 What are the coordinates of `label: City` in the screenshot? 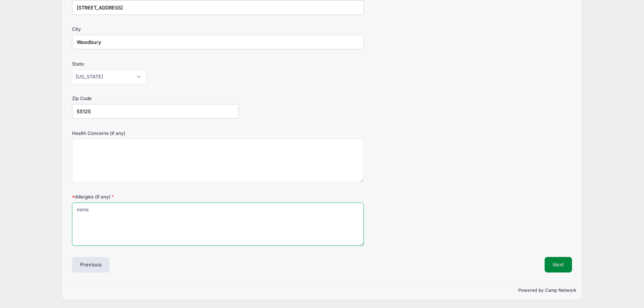 It's located at (155, 29).